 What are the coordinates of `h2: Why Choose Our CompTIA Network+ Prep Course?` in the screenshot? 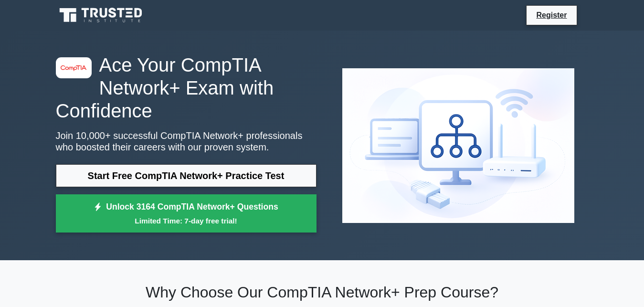 It's located at (322, 292).